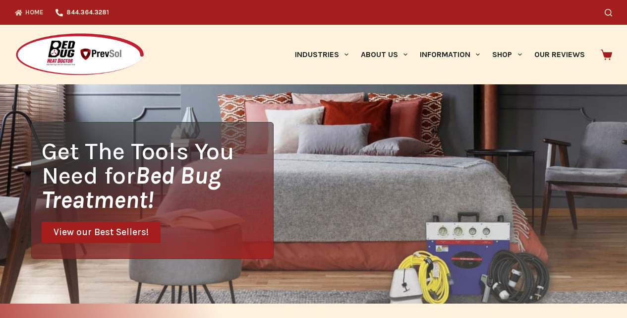 This screenshot has width=627, height=318. Describe the element at coordinates (450, 55) in the screenshot. I see `a: Information` at that location.